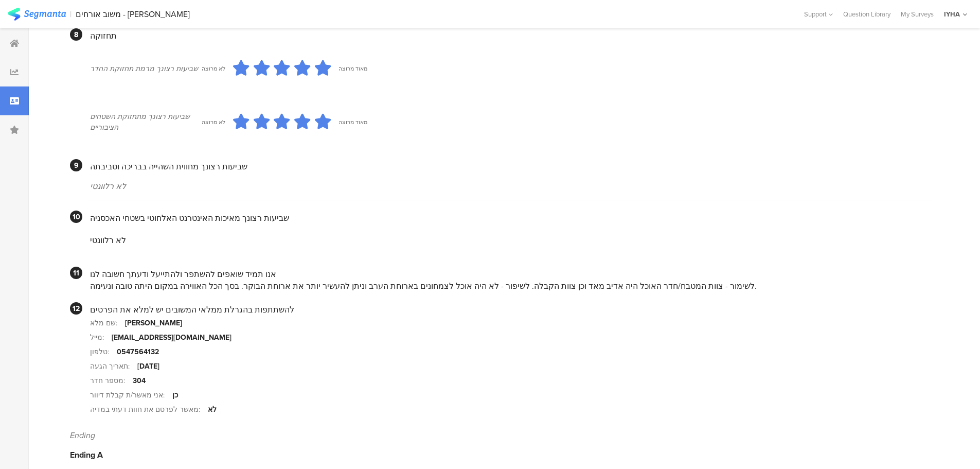 This screenshot has width=980, height=469. Describe the element at coordinates (510, 186) in the screenshot. I see `div: לא רלוונטי` at that location.